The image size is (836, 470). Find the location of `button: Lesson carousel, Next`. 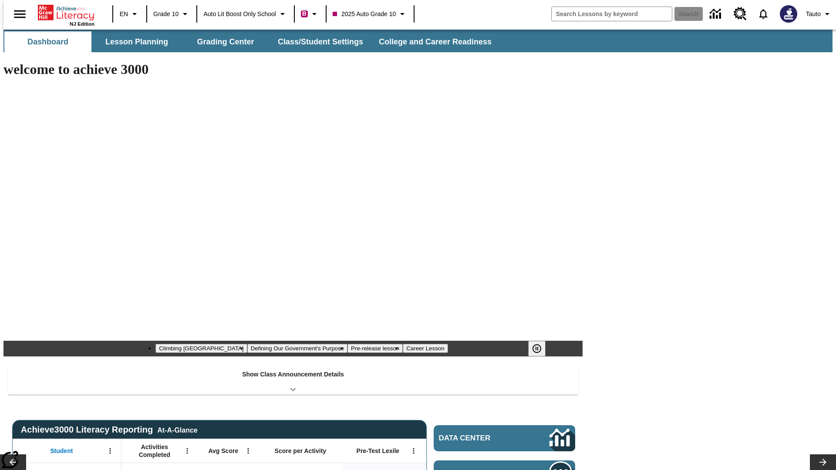

button: Lesson carousel, Next is located at coordinates (823, 462).